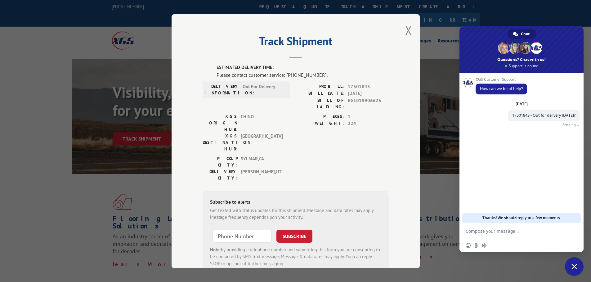  Describe the element at coordinates (242, 236) in the screenshot. I see `input: Phone Number` at that location.